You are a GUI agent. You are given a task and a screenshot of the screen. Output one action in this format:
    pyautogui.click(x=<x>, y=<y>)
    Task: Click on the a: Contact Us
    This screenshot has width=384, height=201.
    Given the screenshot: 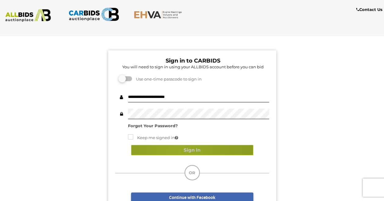 What is the action you would take?
    pyautogui.click(x=370, y=9)
    